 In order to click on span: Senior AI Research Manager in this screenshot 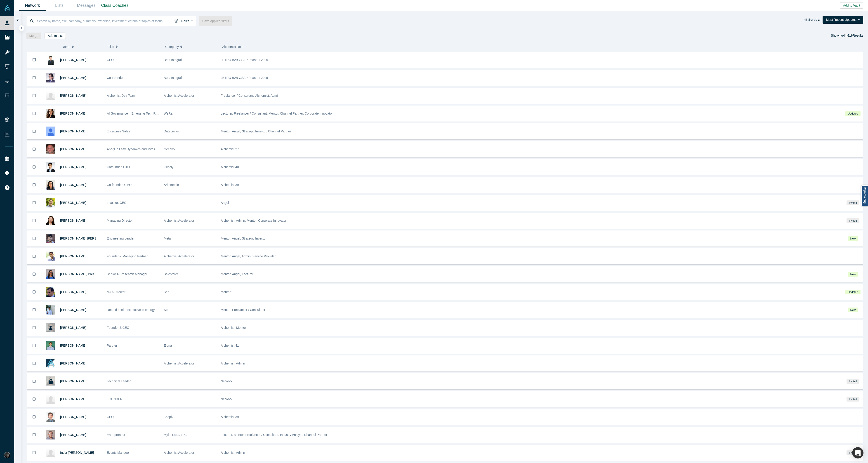, I will do `click(127, 274)`.